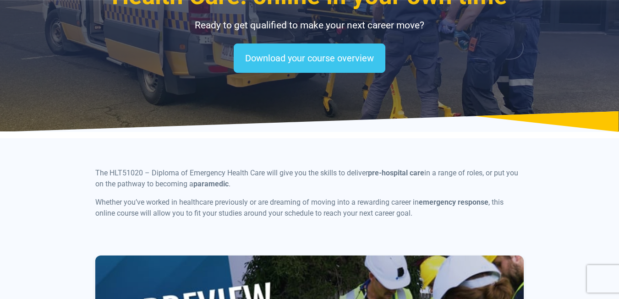 Image resolution: width=619 pixels, height=299 pixels. I want to click on p: Ready to get qualified to make your next career move?, so click(310, 26).